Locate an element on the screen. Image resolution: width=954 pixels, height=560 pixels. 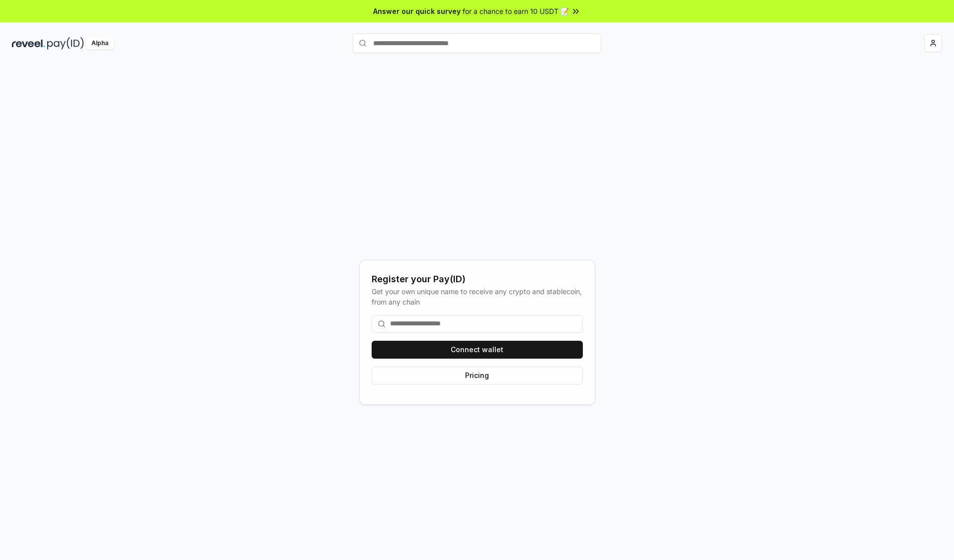
div: Alpha is located at coordinates (100, 43).